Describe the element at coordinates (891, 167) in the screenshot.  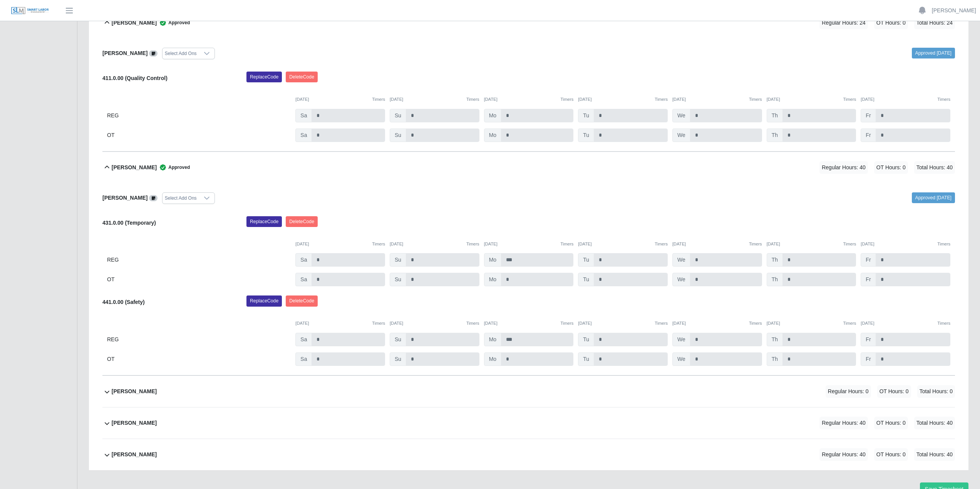
I see `span: OT Hours: 0` at that location.